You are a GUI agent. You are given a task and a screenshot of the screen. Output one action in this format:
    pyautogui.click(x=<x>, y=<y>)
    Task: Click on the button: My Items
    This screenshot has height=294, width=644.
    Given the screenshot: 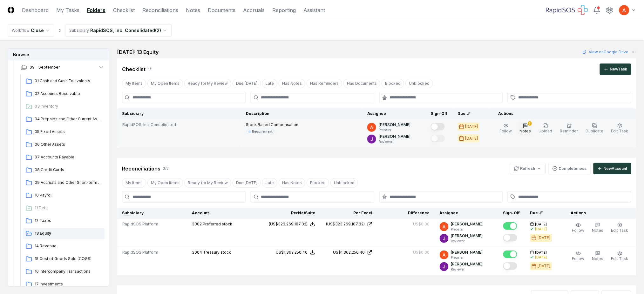 What is the action you would take?
    pyautogui.click(x=134, y=84)
    